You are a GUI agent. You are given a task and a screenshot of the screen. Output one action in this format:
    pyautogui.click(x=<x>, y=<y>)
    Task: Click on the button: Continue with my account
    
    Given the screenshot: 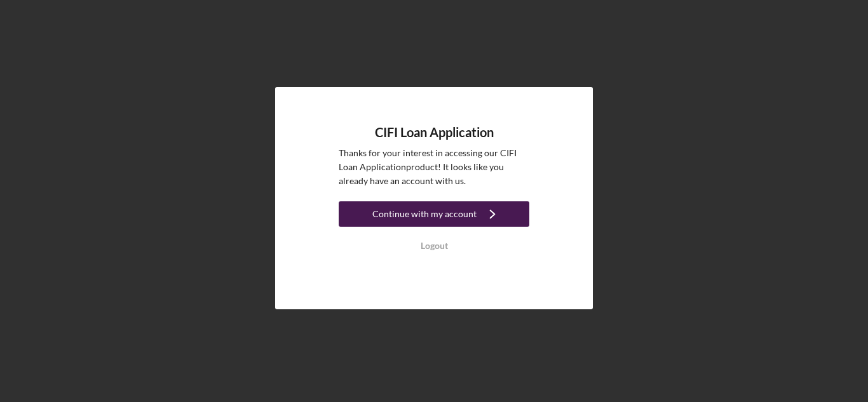 What is the action you would take?
    pyautogui.click(x=434, y=214)
    